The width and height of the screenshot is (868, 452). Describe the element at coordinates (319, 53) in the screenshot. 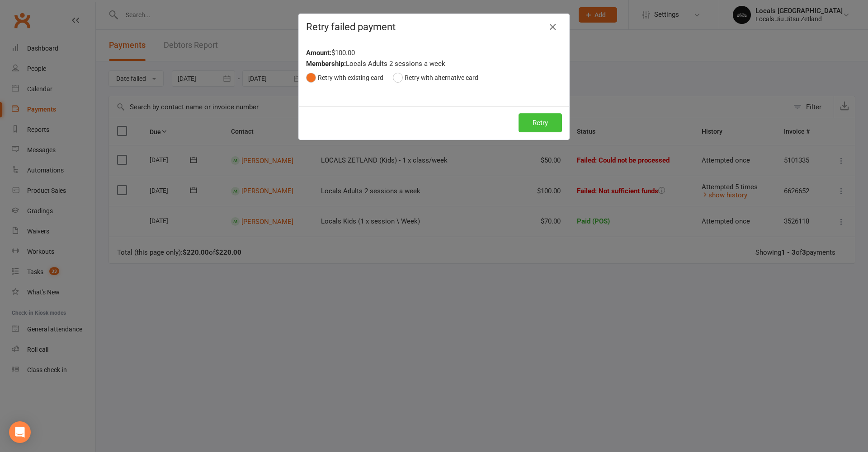

I see `strong: Amount:` at that location.